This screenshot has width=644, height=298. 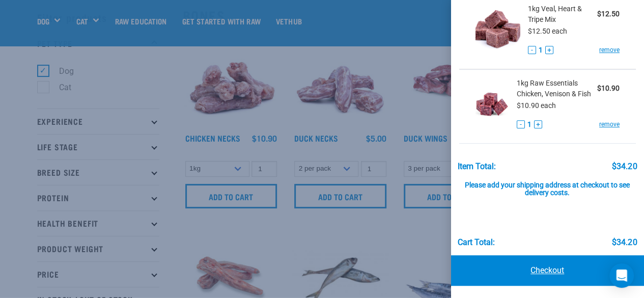 What do you see at coordinates (547, 184) in the screenshot?
I see `div: Please add your shipping address at checkout to see delivery costs.` at bounding box center [547, 184].